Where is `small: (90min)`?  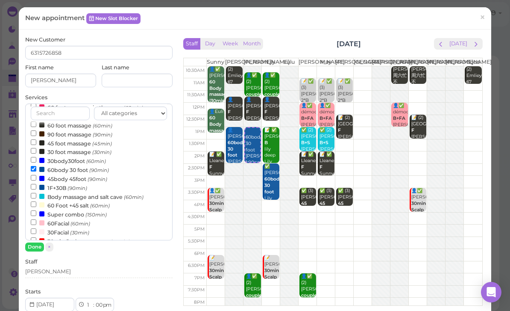 small: (90min) is located at coordinates (97, 179).